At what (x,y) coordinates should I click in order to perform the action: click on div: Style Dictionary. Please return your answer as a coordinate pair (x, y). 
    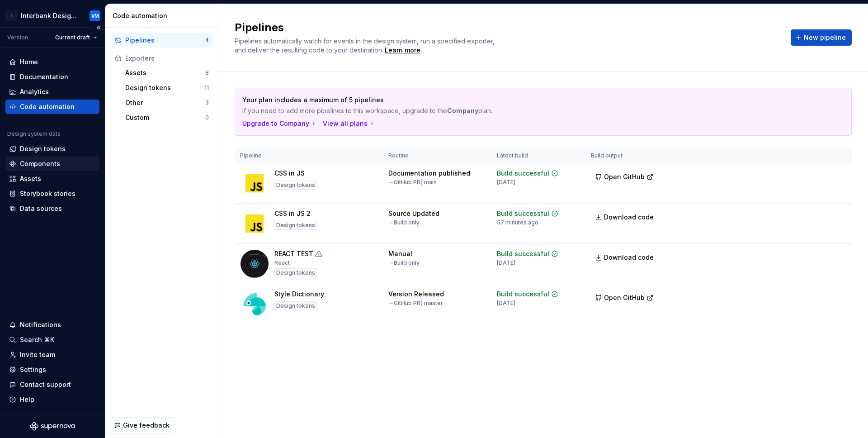
    Looking at the image, I should click on (299, 294).